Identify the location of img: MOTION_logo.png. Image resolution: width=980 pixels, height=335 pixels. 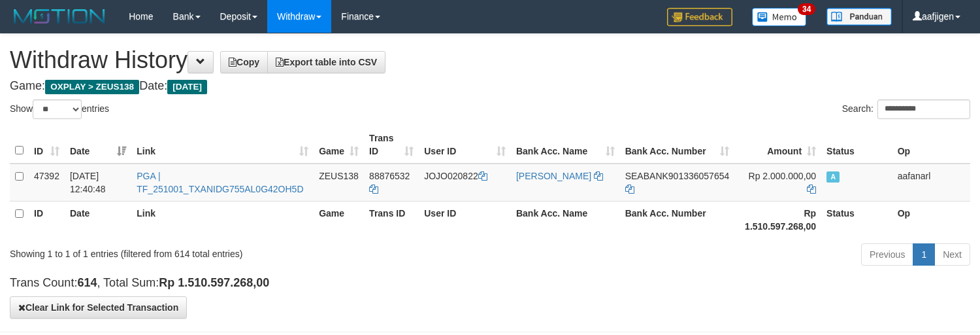
(60, 17).